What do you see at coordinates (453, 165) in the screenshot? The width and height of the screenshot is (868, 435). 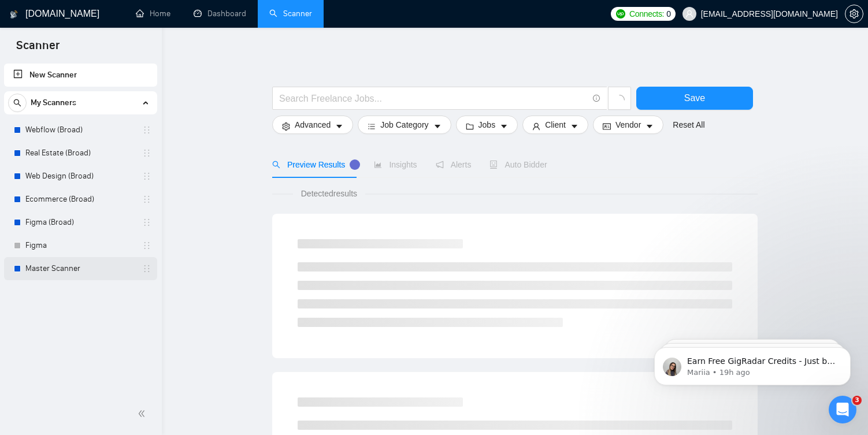 I see `span: Alerts` at bounding box center [453, 165].